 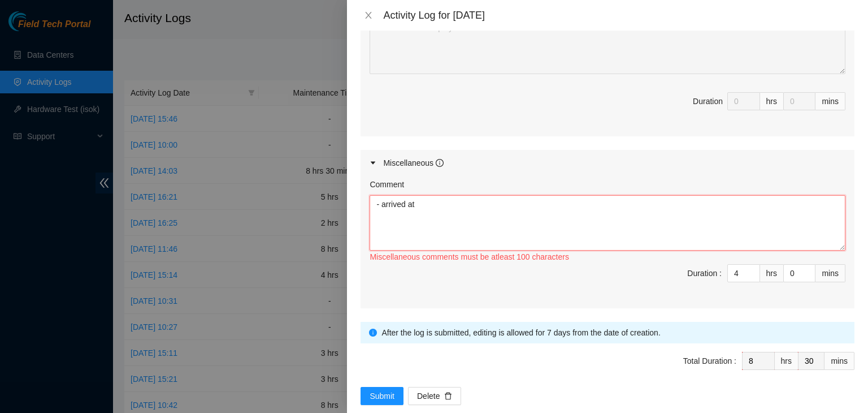 What do you see at coordinates (704, 273) in the screenshot?
I see `div: Duration :` at bounding box center [704, 273].